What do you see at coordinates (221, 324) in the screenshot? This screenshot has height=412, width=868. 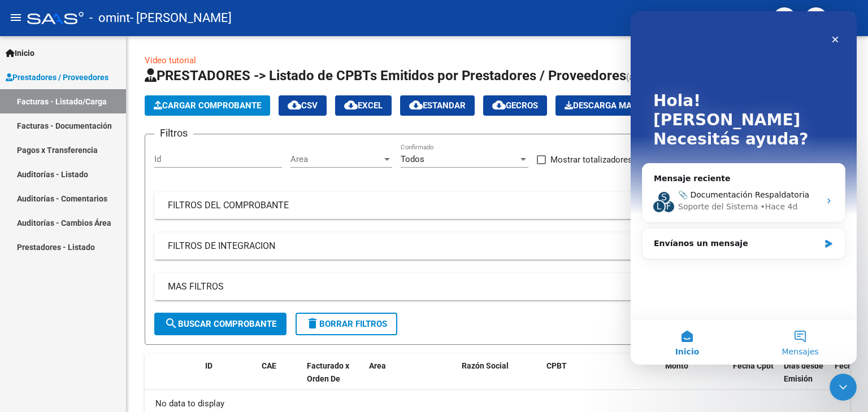 I see `span: Buscar Comprobante` at bounding box center [221, 324].